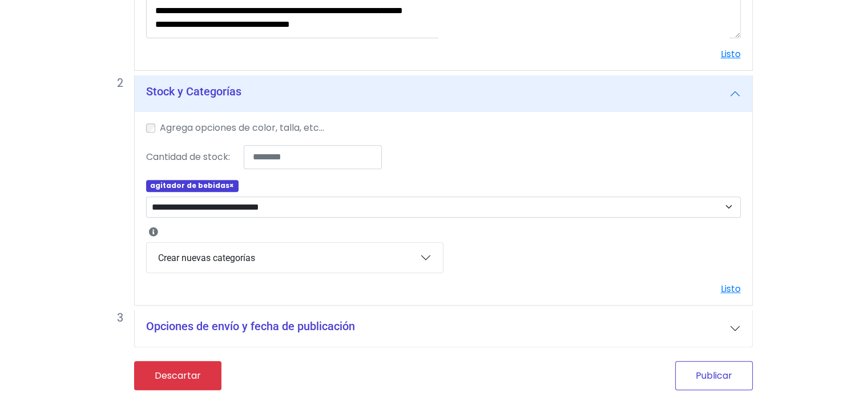 The image size is (868, 397). What do you see at coordinates (194, 92) in the screenshot?
I see `h5: Stock y Categorías` at bounding box center [194, 92].